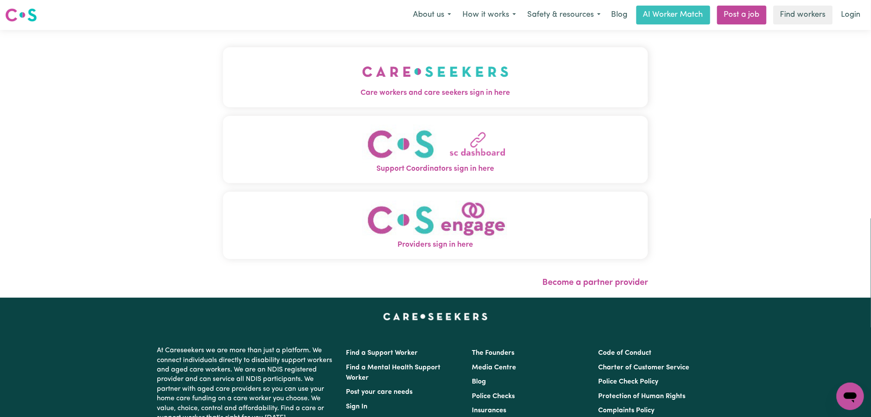  What do you see at coordinates (435, 169) in the screenshot?
I see `span: Support Coordinators sign in here` at bounding box center [435, 169].